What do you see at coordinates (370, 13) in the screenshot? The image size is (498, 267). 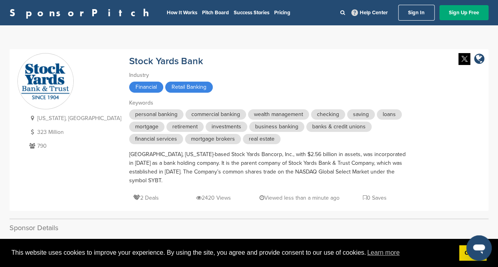 I see `a: Help Center` at bounding box center [370, 13].